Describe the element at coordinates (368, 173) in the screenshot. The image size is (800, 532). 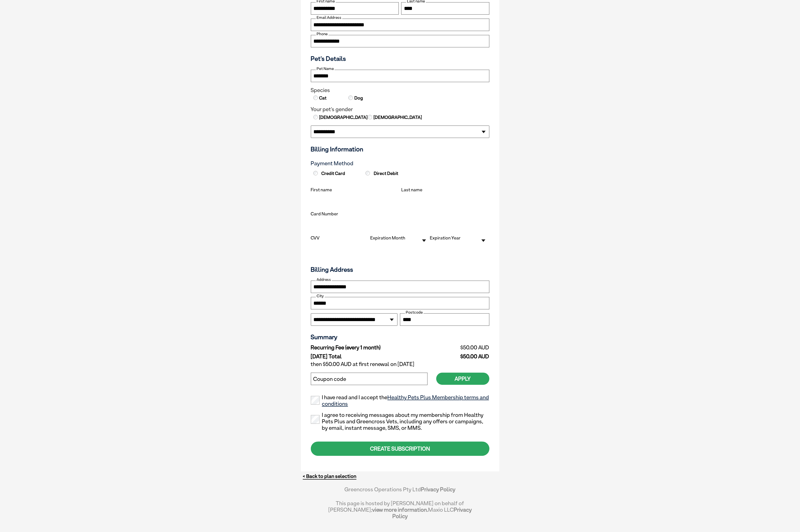
I see `input: Direct Debit` at that location.